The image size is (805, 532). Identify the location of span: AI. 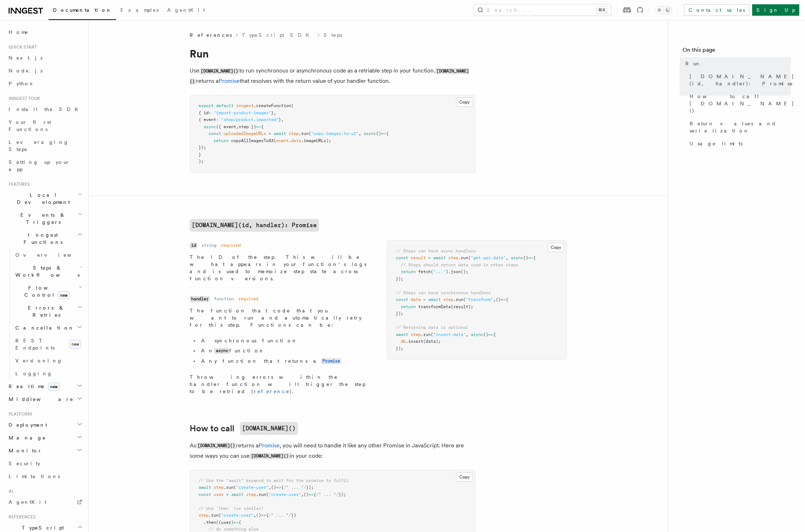
(9, 491).